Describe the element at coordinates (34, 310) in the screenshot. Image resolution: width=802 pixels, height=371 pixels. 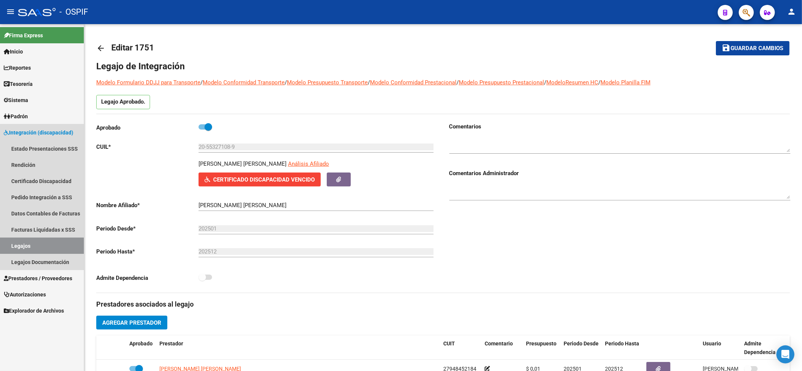
I see `span: Explorador de Archivos` at that location.